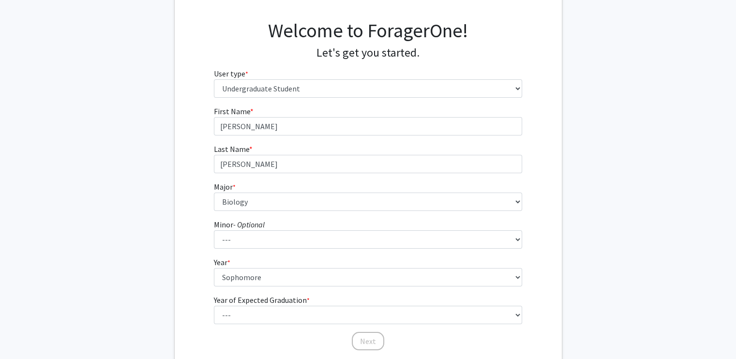 The height and width of the screenshot is (359, 736). I want to click on h1: Welcome to ForagerOne!, so click(368, 30).